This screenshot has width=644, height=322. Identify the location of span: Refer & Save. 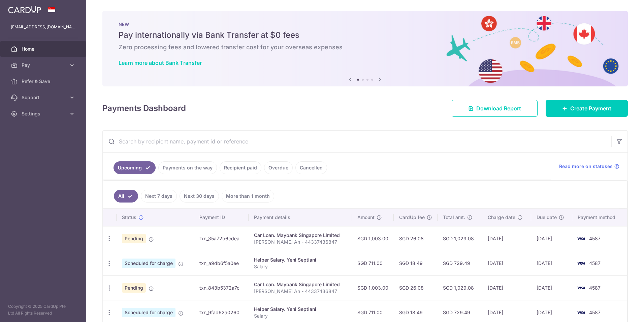
(44, 81).